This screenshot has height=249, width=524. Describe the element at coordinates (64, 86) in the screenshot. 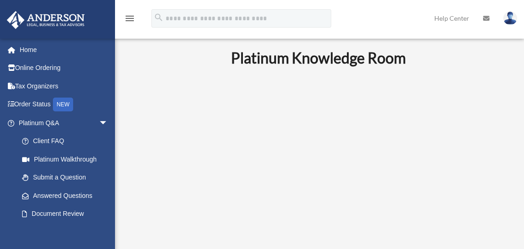

I see `a: Tax Organizers` at that location.